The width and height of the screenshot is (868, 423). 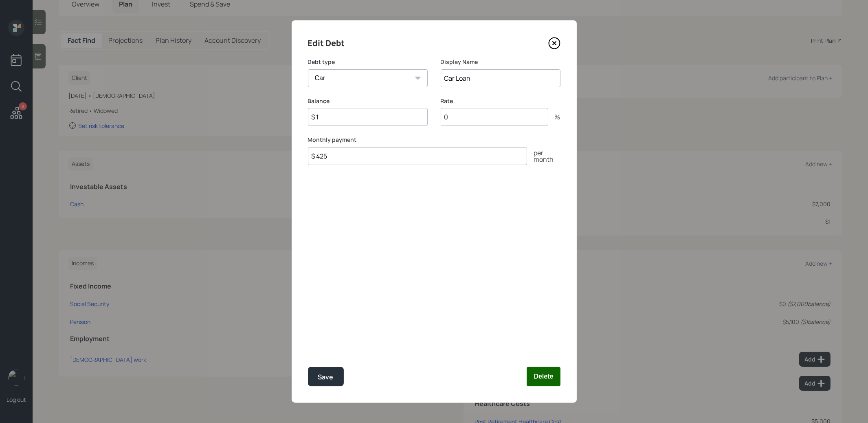 What do you see at coordinates (326, 43) in the screenshot?
I see `h4: Edit Debt` at bounding box center [326, 43].